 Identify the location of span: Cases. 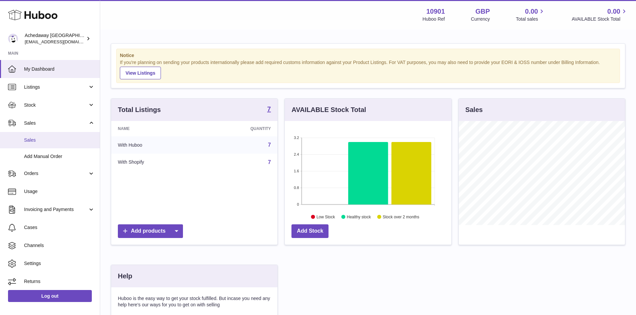
(59, 228).